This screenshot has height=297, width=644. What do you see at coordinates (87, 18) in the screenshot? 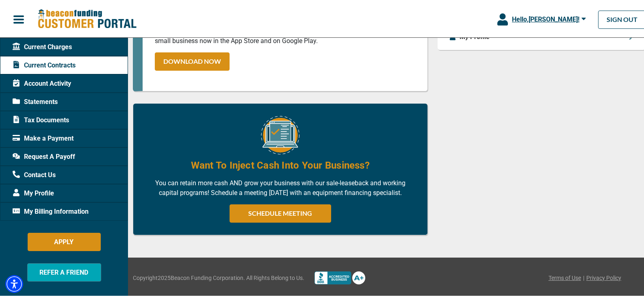
I see `img: Beacon Funding Customer Portal Logo` at bounding box center [87, 18].